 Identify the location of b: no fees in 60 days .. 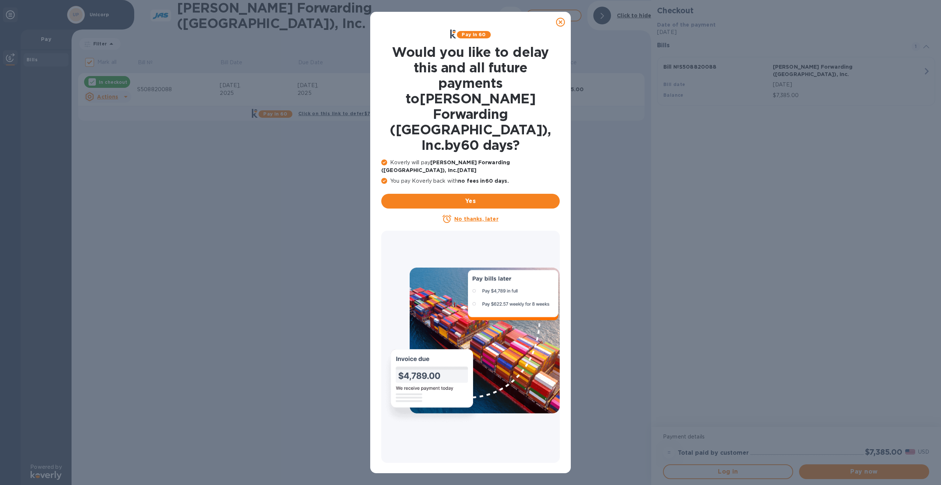
(483, 181).